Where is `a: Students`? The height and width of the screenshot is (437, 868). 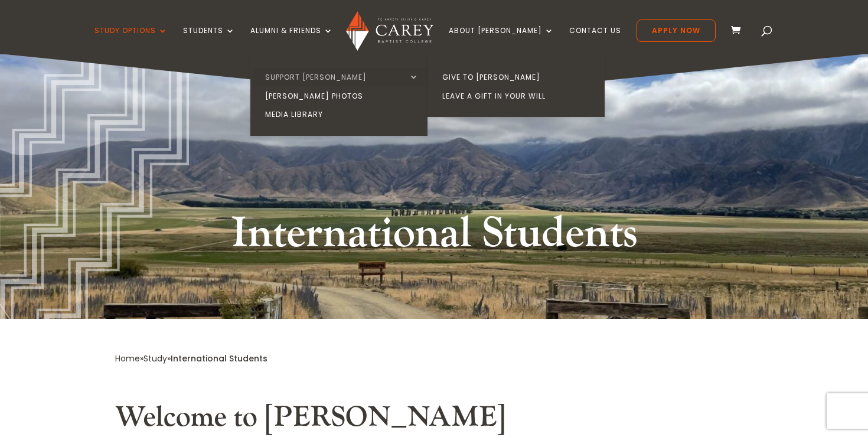
a: Students is located at coordinates (209, 40).